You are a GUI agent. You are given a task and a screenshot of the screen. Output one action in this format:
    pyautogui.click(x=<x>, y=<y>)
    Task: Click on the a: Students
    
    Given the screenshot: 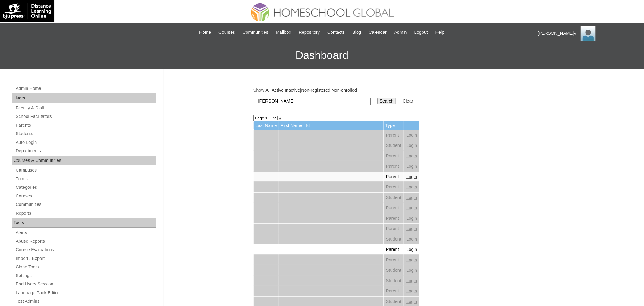 What is the action you would take?
    pyautogui.click(x=86, y=134)
    